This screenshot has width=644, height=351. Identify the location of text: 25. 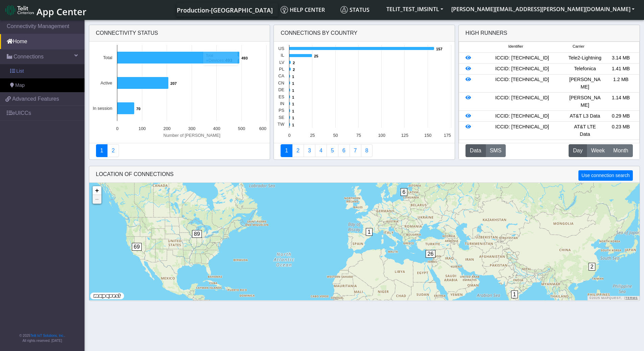
(316, 56).